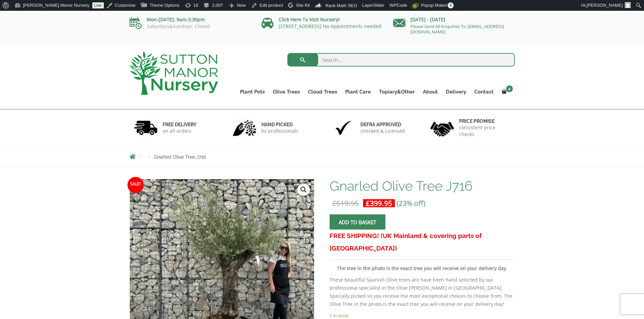 This screenshot has height=319, width=644. Describe the element at coordinates (506, 92) in the screenshot. I see `a: 2` at that location.